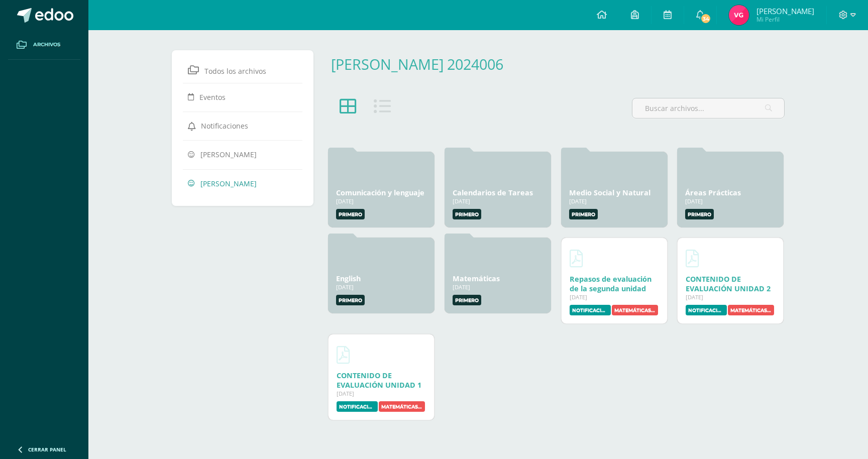 The width and height of the screenshot is (868, 459). Describe the element at coordinates (44, 45) in the screenshot. I see `a: Archivos` at that location.